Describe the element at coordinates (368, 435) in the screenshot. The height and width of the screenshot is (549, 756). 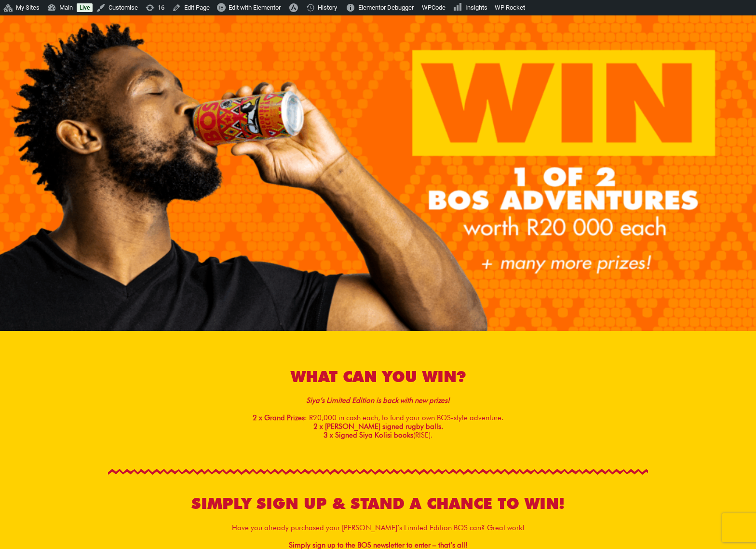
I see `b: 3 x Signed Siya Kolisi books` at that location.